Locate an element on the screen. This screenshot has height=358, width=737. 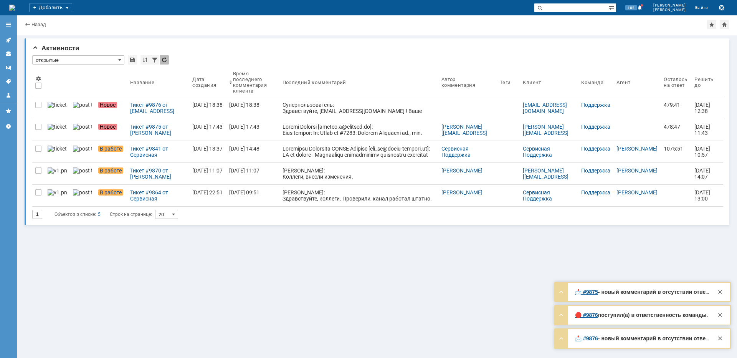
th: Автор комментария is located at coordinates (468, 82).